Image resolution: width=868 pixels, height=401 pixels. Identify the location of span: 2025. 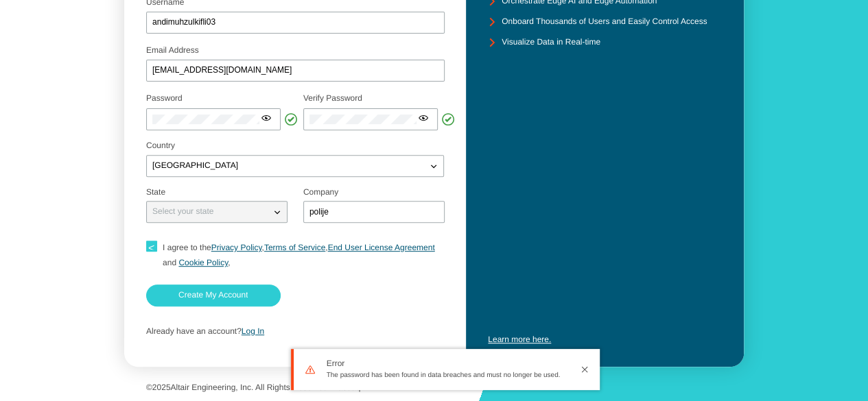
(161, 387).